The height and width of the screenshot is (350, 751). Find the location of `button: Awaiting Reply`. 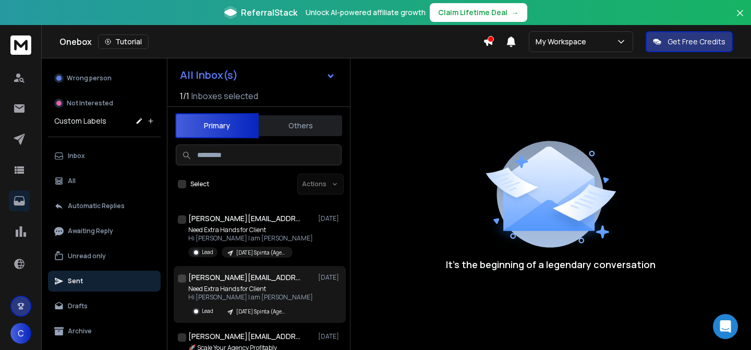

button: Awaiting Reply is located at coordinates (104, 231).